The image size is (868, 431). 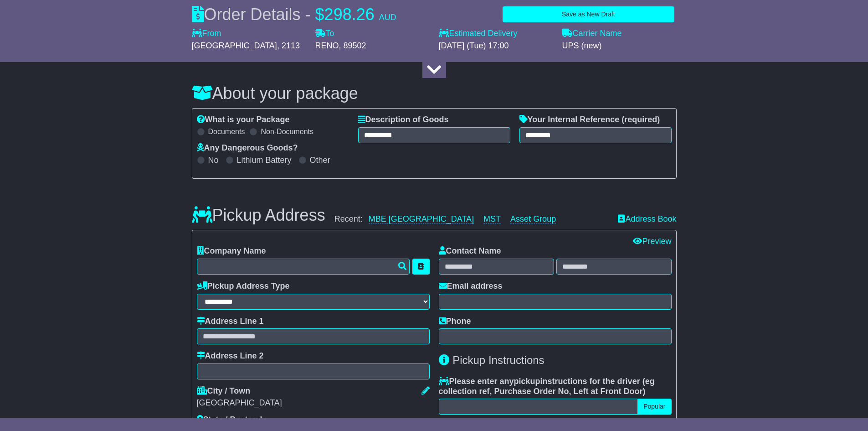 I want to click on a: MST, so click(x=492, y=219).